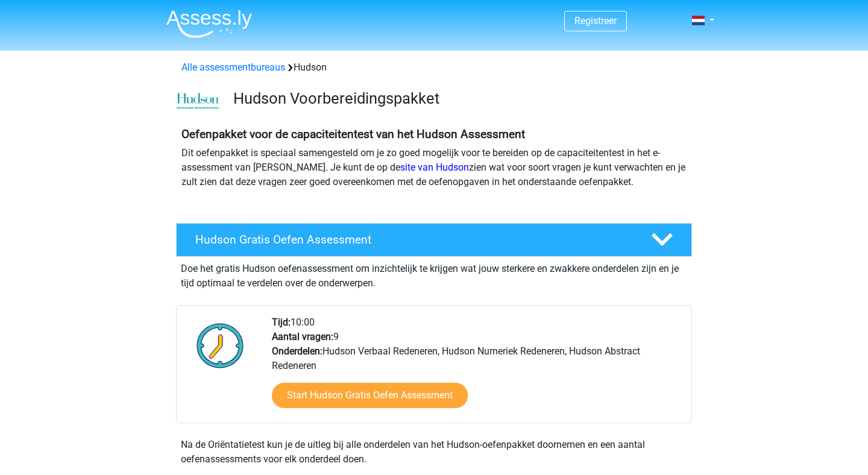  What do you see at coordinates (297, 351) in the screenshot?
I see `b: Onderdelen:` at bounding box center [297, 351].